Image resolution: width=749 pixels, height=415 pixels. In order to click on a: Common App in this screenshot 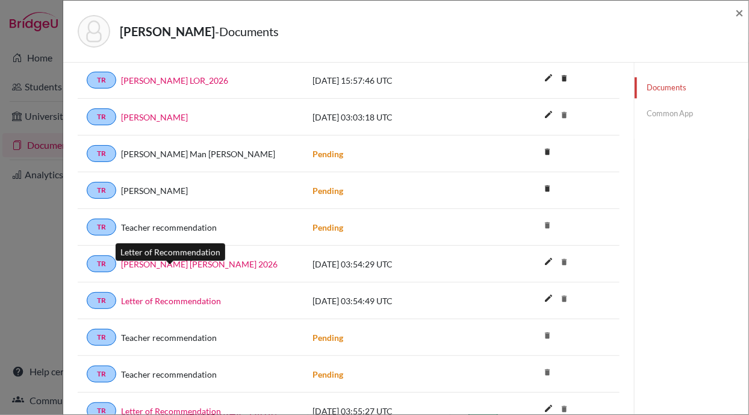, I will do `click(691, 113)`.